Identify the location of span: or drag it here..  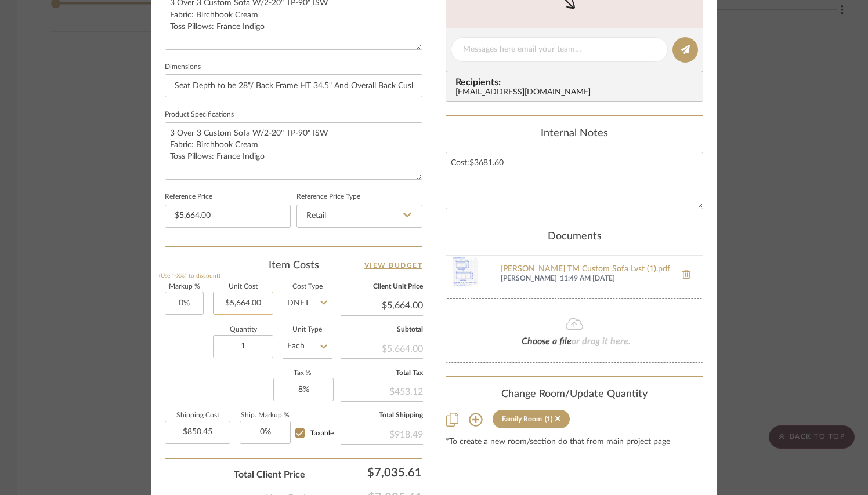
(601, 342).